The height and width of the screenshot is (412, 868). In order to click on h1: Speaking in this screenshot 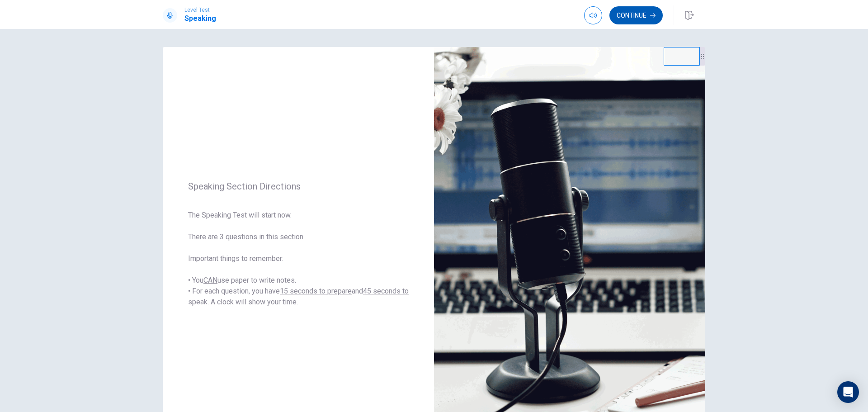, I will do `click(200, 19)`.